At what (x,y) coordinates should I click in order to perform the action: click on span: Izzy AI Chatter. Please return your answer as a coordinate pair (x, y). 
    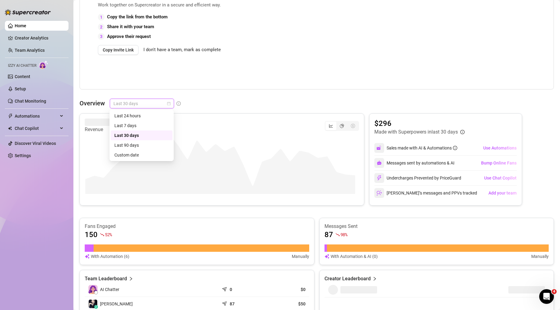
    Looking at the image, I should click on (22, 65).